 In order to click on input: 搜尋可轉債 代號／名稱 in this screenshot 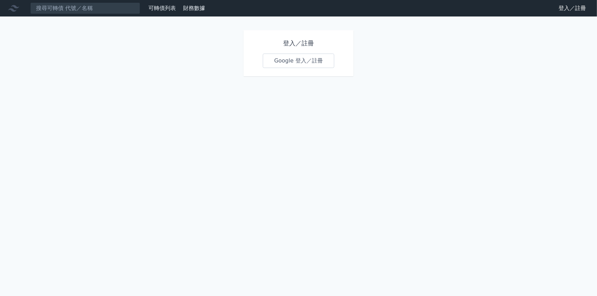, I will do `click(85, 8)`.